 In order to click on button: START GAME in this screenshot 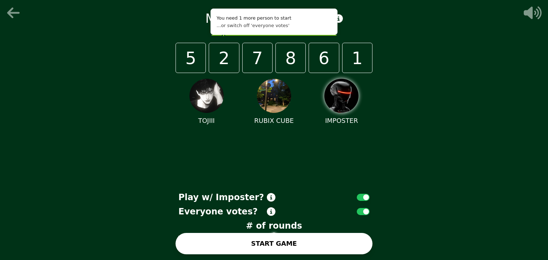, I will do `click(274, 244)`.